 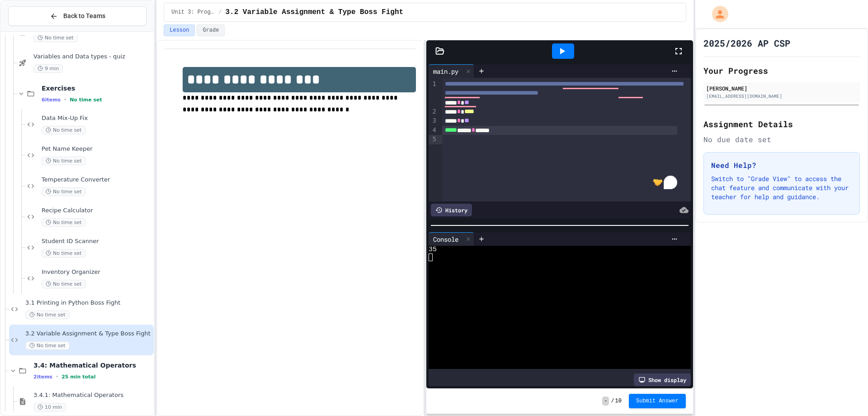 What do you see at coordinates (179, 30) in the screenshot?
I see `button: Lesson` at bounding box center [179, 30].